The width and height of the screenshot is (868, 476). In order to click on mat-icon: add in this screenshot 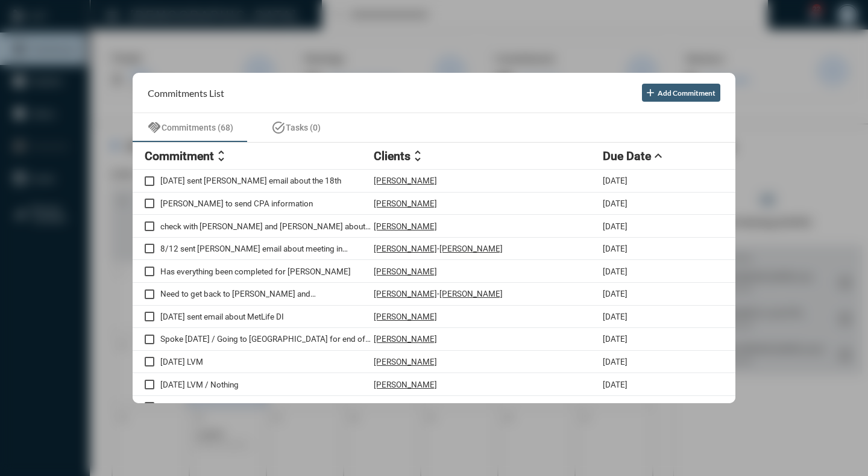, I will do `click(650, 93)`.